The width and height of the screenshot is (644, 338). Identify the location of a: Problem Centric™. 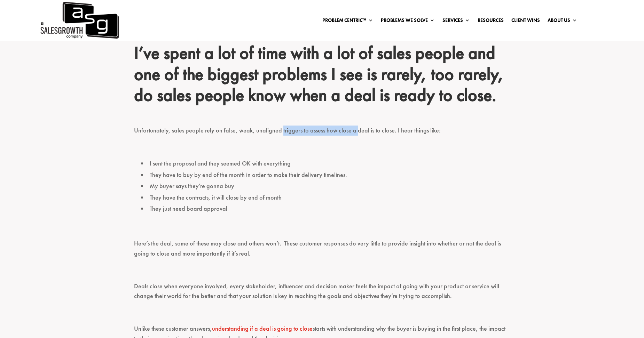
(348, 22).